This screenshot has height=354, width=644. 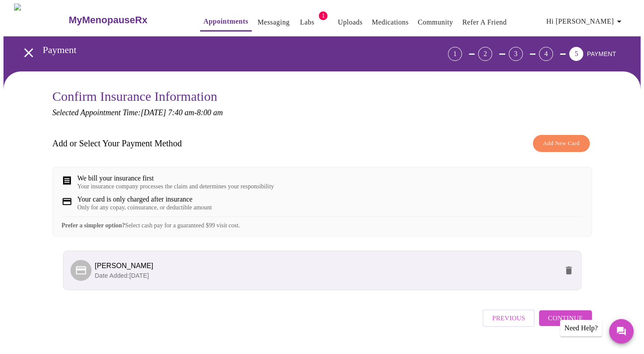 What do you see at coordinates (435, 22) in the screenshot?
I see `a: Community` at bounding box center [435, 22].